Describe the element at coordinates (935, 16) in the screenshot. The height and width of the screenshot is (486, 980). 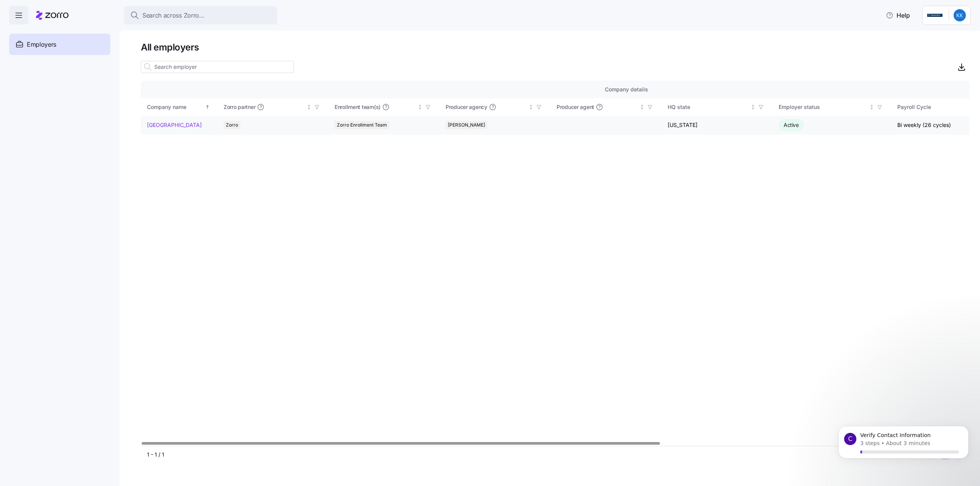
I see `img: Employer logo` at that location.